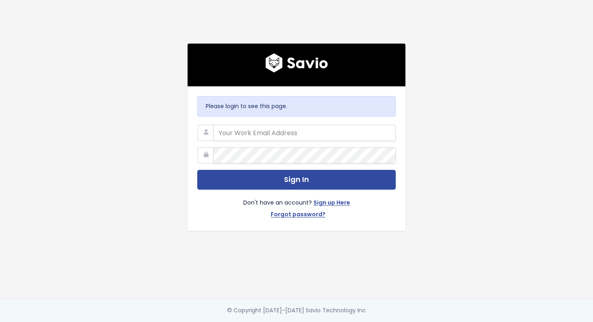  What do you see at coordinates (298, 215) in the screenshot?
I see `a: Forgot password?` at bounding box center [298, 215].